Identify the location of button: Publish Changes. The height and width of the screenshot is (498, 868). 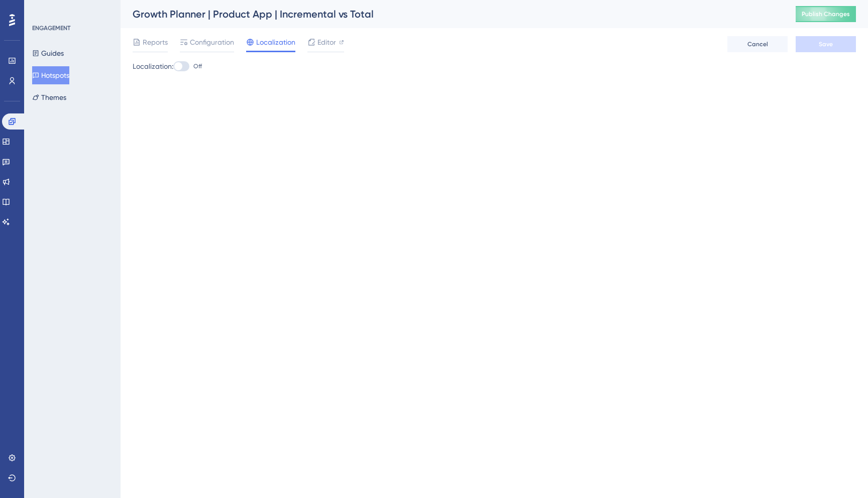
(825, 14).